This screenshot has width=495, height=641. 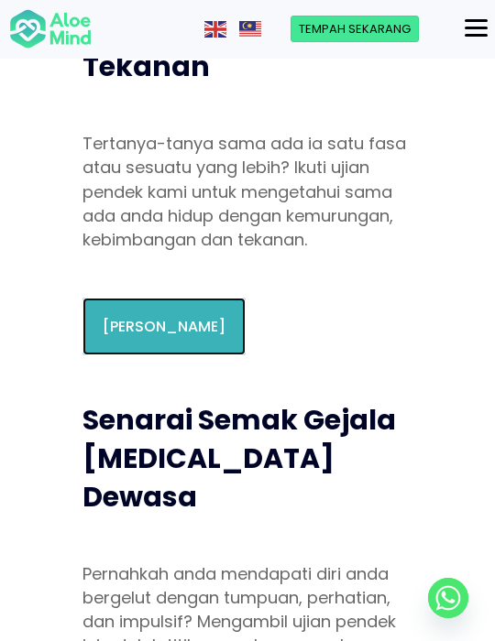 What do you see at coordinates (251, 28) in the screenshot?
I see `a: Malay` at bounding box center [251, 28].